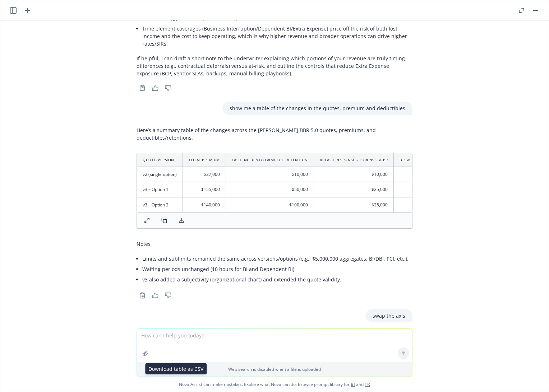  What do you see at coordinates (277, 36) in the screenshot?
I see `li: Time element coverages (Business Interruption/Dependent BI/Extra Expense) price off the risk of b...` at bounding box center [277, 36].